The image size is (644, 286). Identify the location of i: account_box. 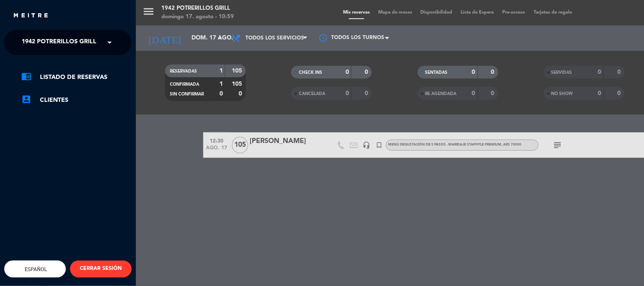
(26, 99).